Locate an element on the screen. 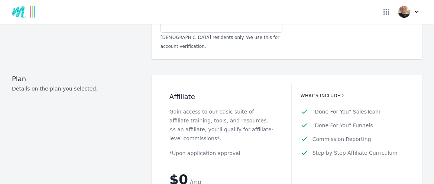 The width and height of the screenshot is (434, 184). p: Details on the plan you selected. is located at coordinates (77, 89).